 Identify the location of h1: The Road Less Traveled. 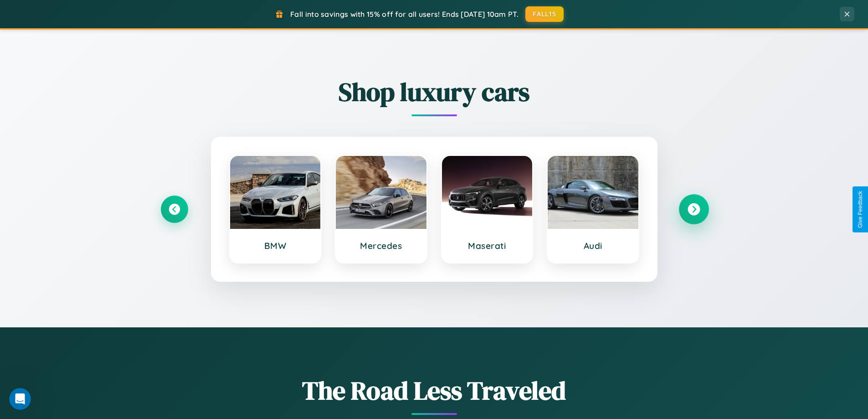
(434, 391).